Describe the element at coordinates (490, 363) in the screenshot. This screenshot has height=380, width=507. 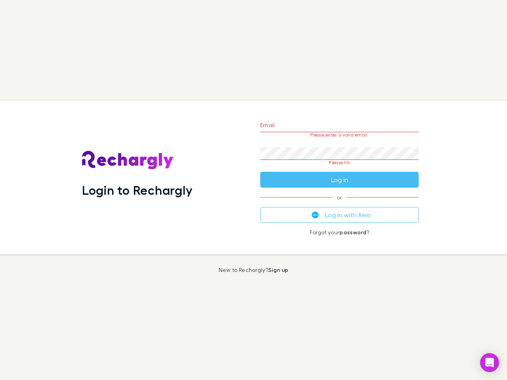
I see `div: Open Intercom Messenger` at that location.